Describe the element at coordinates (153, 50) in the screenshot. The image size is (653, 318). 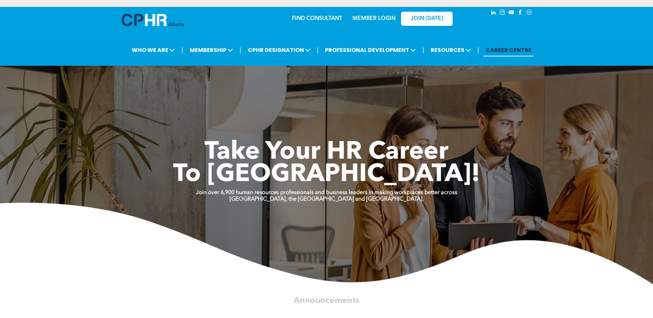
I see `span: WHO WE ARE` at that location.